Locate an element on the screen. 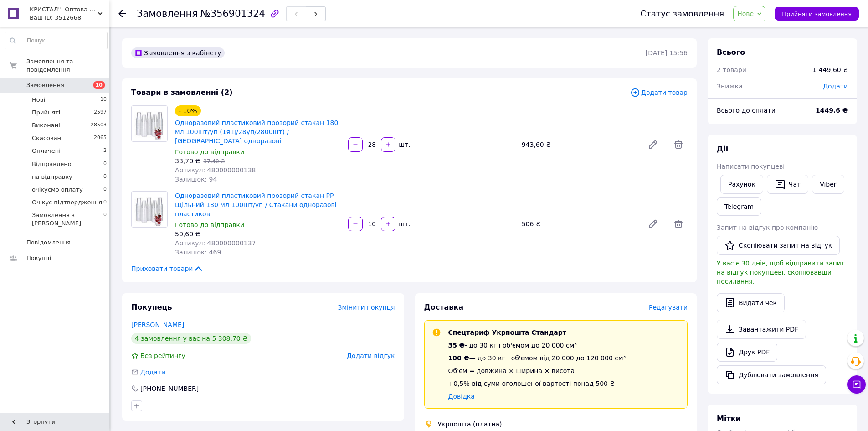 Image resolution: width=868 pixels, height=431 pixels. button: Дублювати замовлення is located at coordinates (771, 375).